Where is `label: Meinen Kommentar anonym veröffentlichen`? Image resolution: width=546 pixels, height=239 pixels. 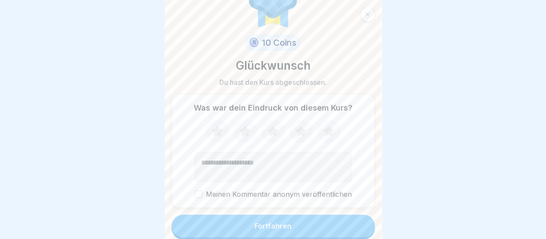
label: Meinen Kommentar anonym veröffentlichen is located at coordinates (273, 194).